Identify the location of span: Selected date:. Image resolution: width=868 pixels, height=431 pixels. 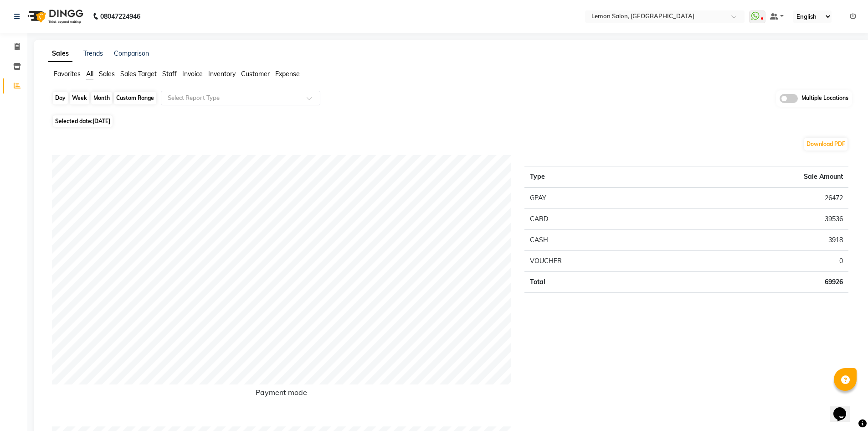
(82, 121).